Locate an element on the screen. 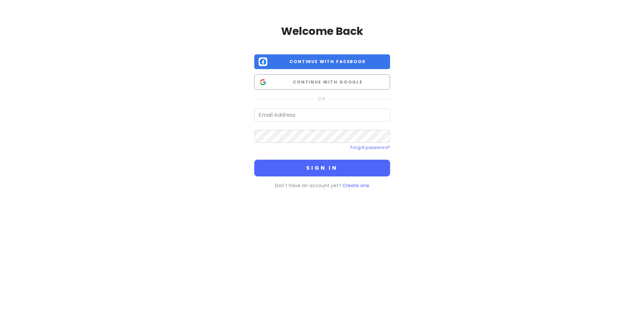  a: Create one is located at coordinates (356, 185).